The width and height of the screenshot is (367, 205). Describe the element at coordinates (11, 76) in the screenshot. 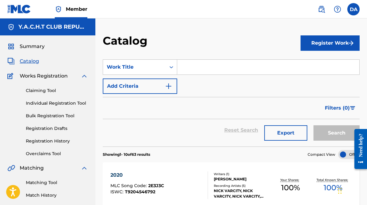

I see `img: Works Registration` at that location.